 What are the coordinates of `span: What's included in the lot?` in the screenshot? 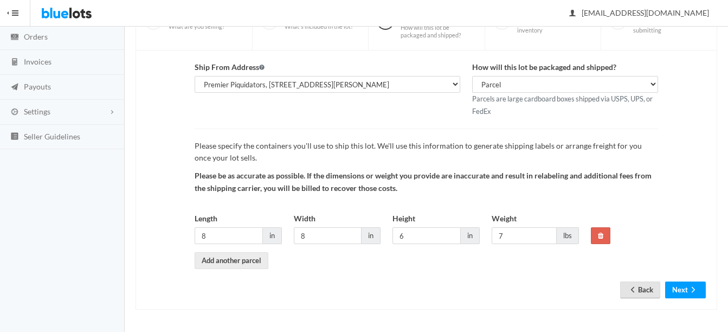 It's located at (319, 27).